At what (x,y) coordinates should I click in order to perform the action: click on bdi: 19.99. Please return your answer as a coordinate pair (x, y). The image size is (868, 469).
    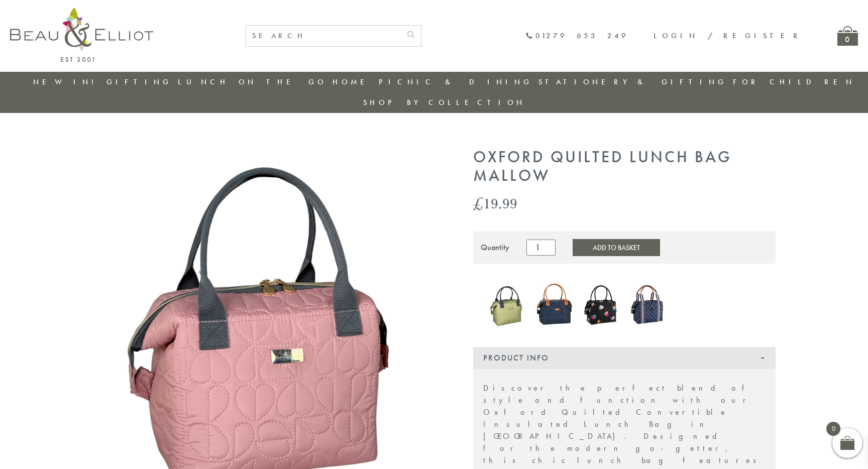
    Looking at the image, I should click on (496, 203).